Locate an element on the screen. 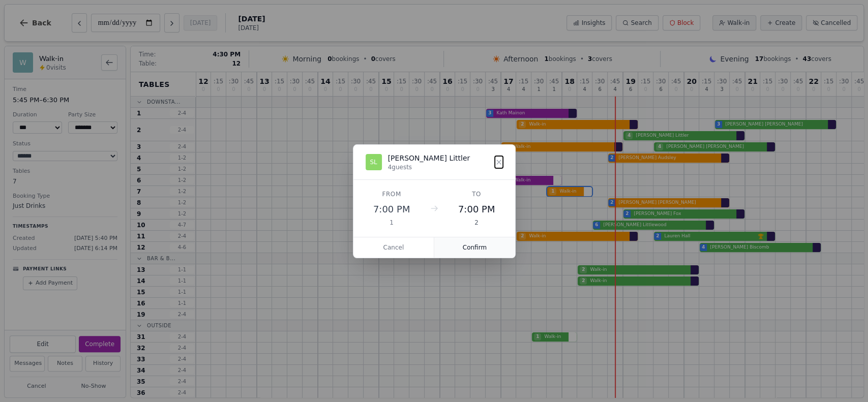 Image resolution: width=868 pixels, height=402 pixels. button: Confirm is located at coordinates (474, 247).